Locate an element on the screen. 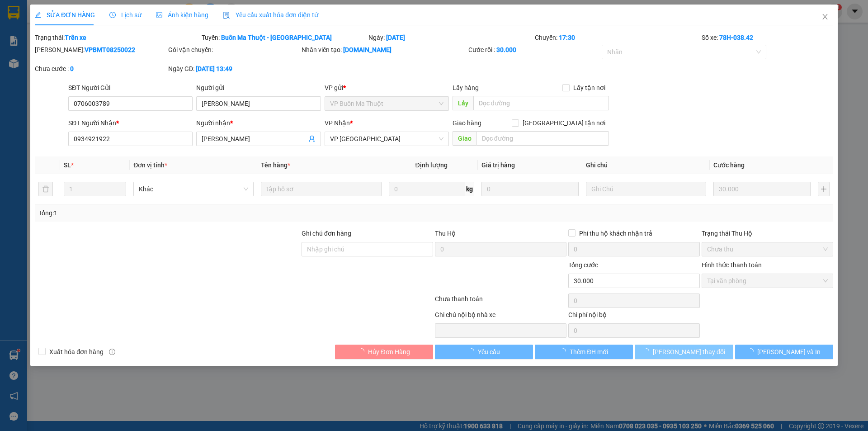  div: Chưa thanh toán is located at coordinates (500, 302).